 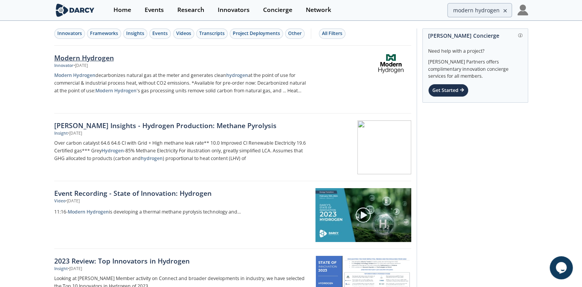 I want to click on div: Home, so click(x=122, y=10).